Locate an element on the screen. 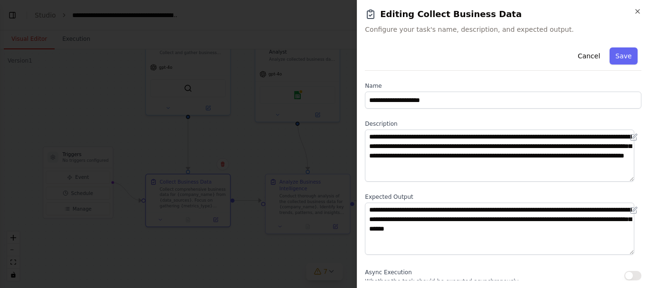 This screenshot has height=288, width=649. label: Description is located at coordinates (503, 124).